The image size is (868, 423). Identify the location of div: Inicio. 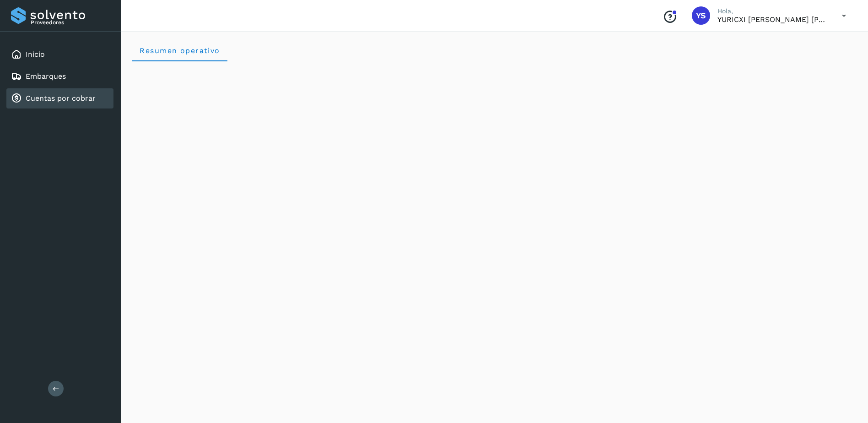
(60, 55).